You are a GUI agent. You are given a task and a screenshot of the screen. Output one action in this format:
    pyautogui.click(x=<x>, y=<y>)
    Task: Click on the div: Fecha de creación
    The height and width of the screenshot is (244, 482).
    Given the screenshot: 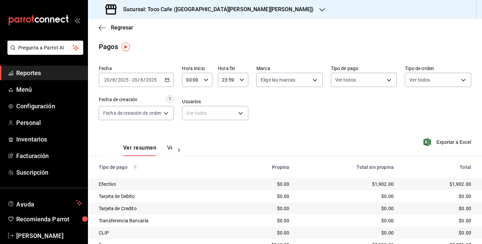 What is the action you would take?
    pyautogui.click(x=118, y=99)
    